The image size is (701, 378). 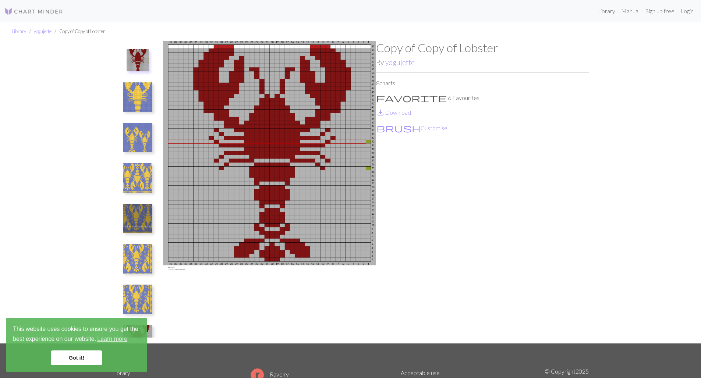 I want to click on a: Manual, so click(x=631, y=11).